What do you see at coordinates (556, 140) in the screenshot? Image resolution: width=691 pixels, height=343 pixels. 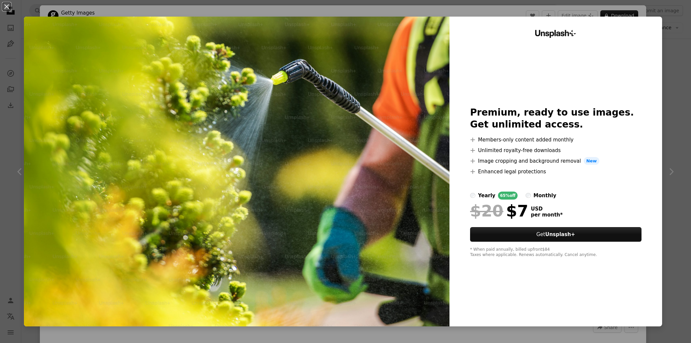 I see `li: Members-only content added monthly` at bounding box center [556, 140].